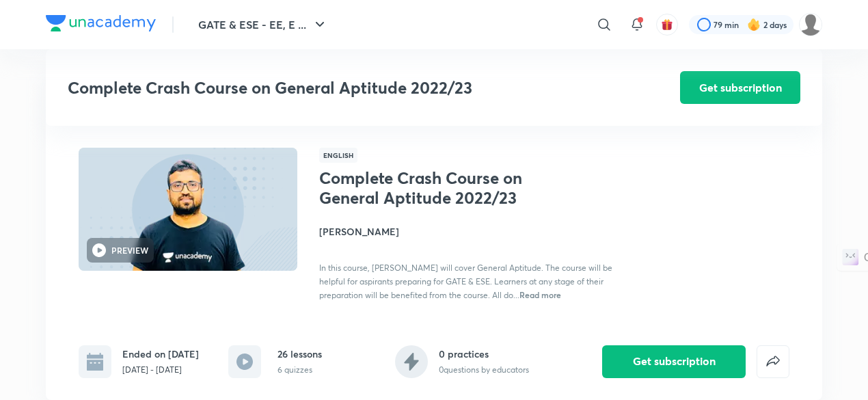 This screenshot has height=400, width=868. I want to click on h6: 0 practices, so click(484, 354).